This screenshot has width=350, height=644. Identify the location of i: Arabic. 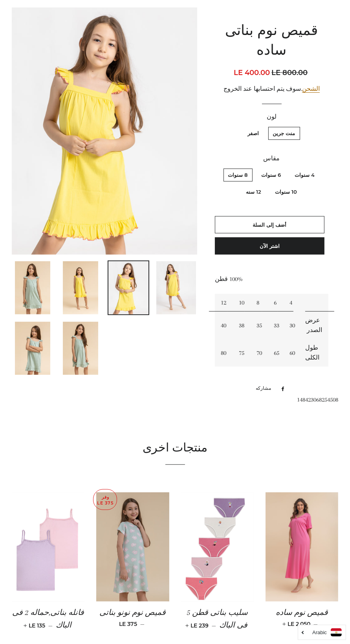
(319, 632).